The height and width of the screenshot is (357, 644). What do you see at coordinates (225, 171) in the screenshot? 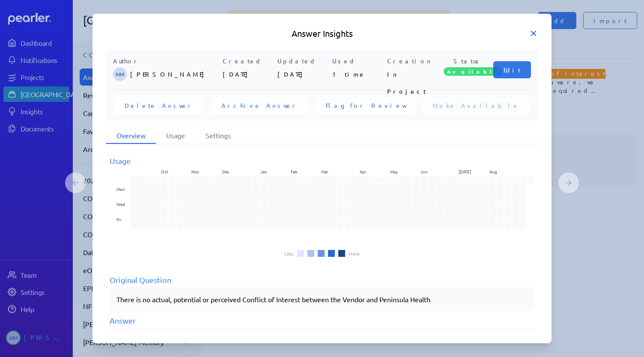
I see `text: Dec` at bounding box center [225, 171].